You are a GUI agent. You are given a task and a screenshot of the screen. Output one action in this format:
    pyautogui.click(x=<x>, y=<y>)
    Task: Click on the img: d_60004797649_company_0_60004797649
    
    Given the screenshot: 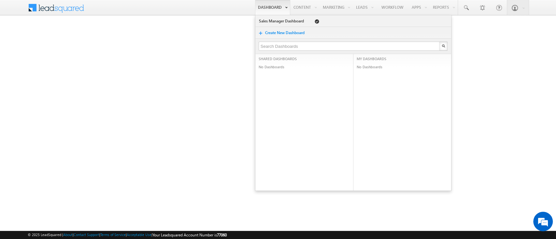 What is the action you would take?
    pyautogui.click(x=19, y=38)
    